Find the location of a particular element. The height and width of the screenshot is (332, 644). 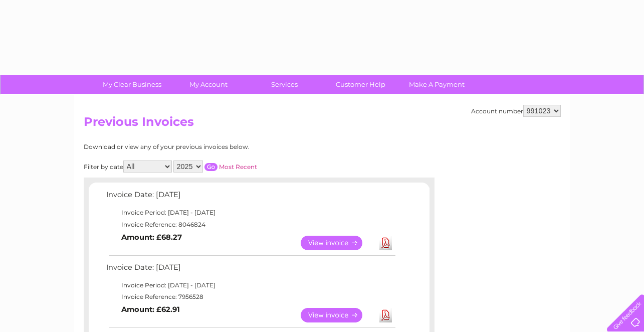

a: Make A Payment is located at coordinates (436, 84).